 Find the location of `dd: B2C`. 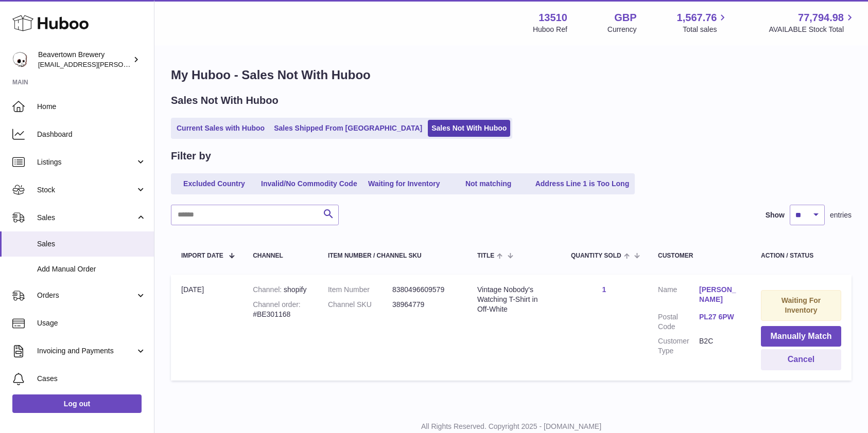

dd: B2C is located at coordinates (720, 346).